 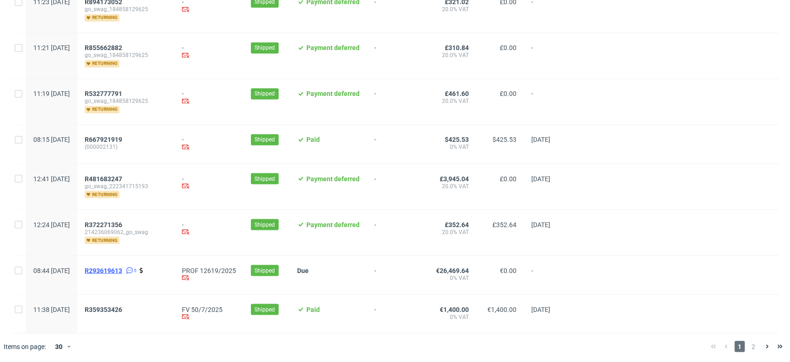 I want to click on a: R372271356, so click(x=104, y=224).